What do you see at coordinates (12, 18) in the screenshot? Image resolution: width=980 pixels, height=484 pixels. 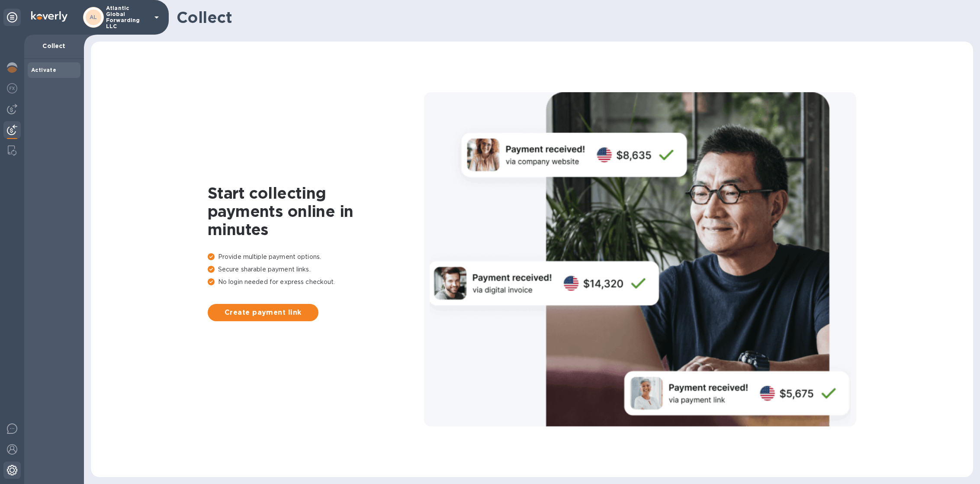 I see `div: Unpin categories` at bounding box center [12, 18].